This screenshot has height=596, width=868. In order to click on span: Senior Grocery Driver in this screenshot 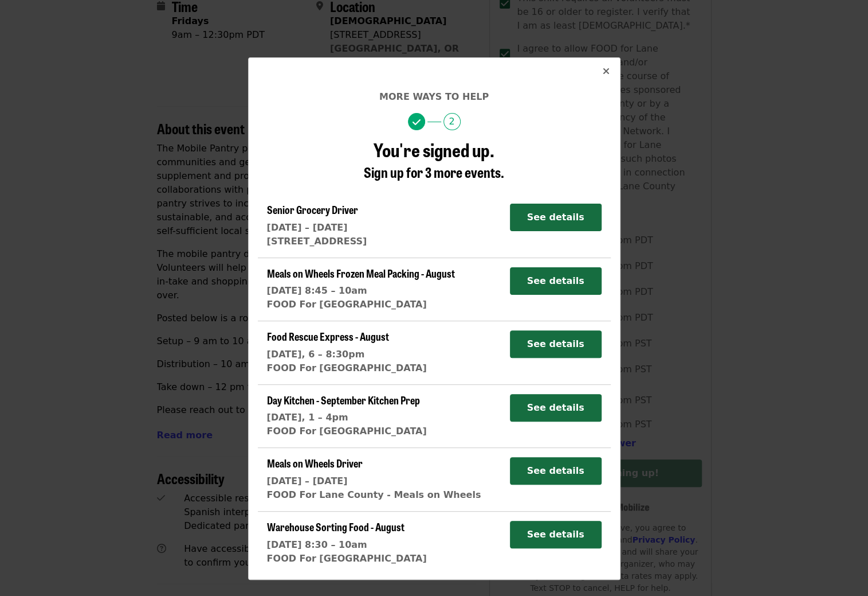, I will do `click(313, 209)`.